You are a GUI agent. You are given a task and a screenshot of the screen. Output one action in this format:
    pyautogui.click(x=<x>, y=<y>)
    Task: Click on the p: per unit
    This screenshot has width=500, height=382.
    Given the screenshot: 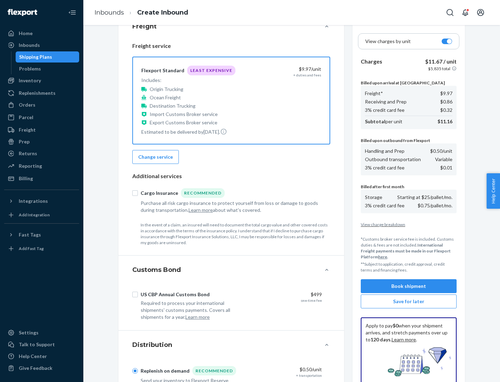 What is the action you would take?
    pyautogui.click(x=383, y=121)
    